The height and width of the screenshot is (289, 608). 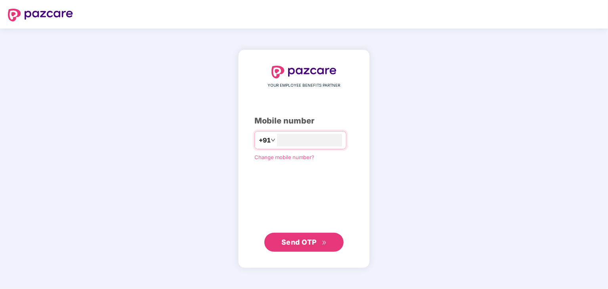 What do you see at coordinates (284, 157) in the screenshot?
I see `a: Change mobile number?` at bounding box center [284, 157].